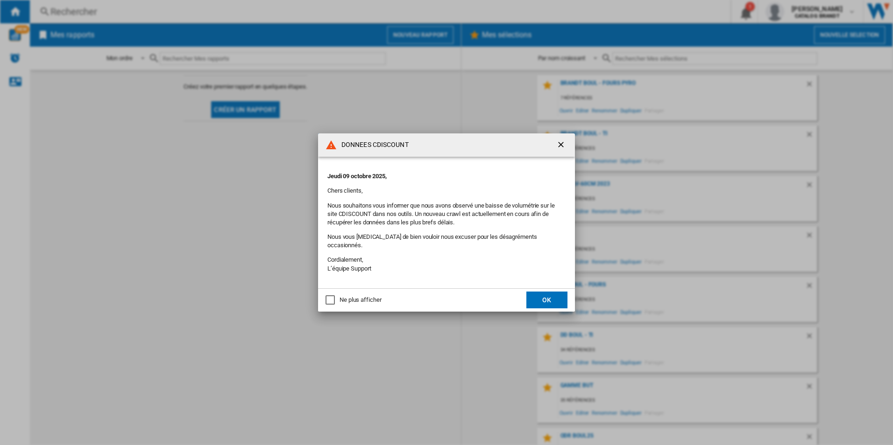 Image resolution: width=893 pixels, height=445 pixels. Describe the element at coordinates (547, 300) in the screenshot. I see `button: OK` at that location.